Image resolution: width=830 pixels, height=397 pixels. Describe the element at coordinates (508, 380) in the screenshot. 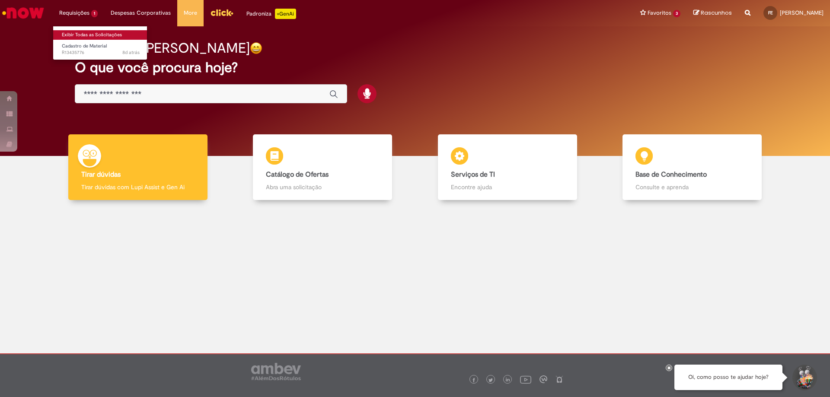

I see `img: logo_footer_linkedin.png` at that location.